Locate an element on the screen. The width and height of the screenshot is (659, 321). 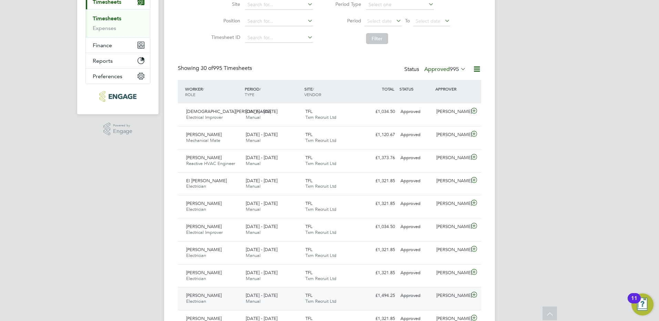
div: £1,494.25 is located at coordinates (380, 296).